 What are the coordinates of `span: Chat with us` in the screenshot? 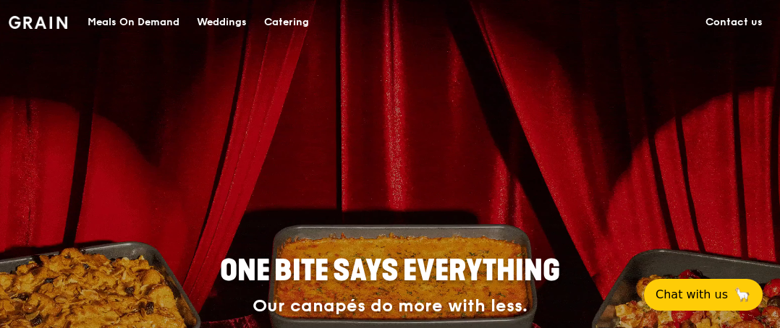 It's located at (692, 295).